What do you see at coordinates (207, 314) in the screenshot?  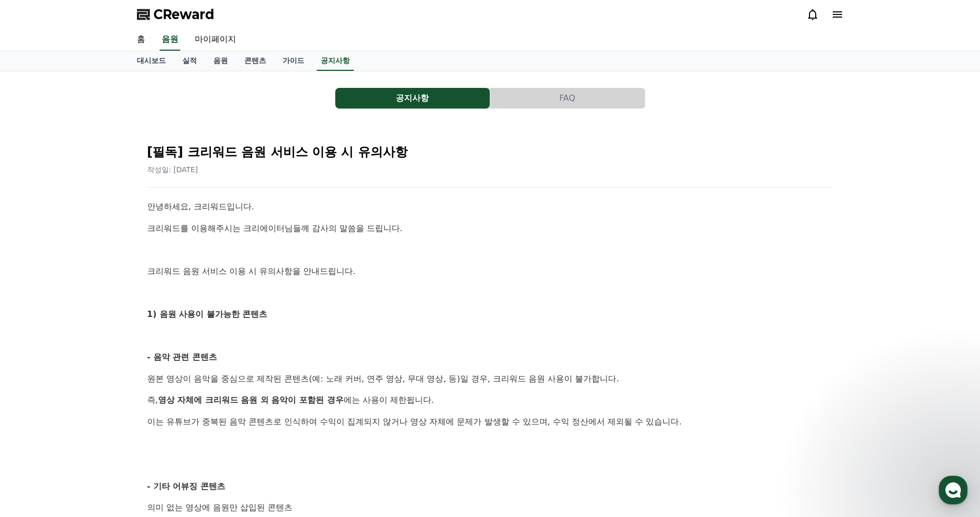 I see `strong: 1) 음원 사용이 불가능한 콘텐츠` at bounding box center [207, 314].